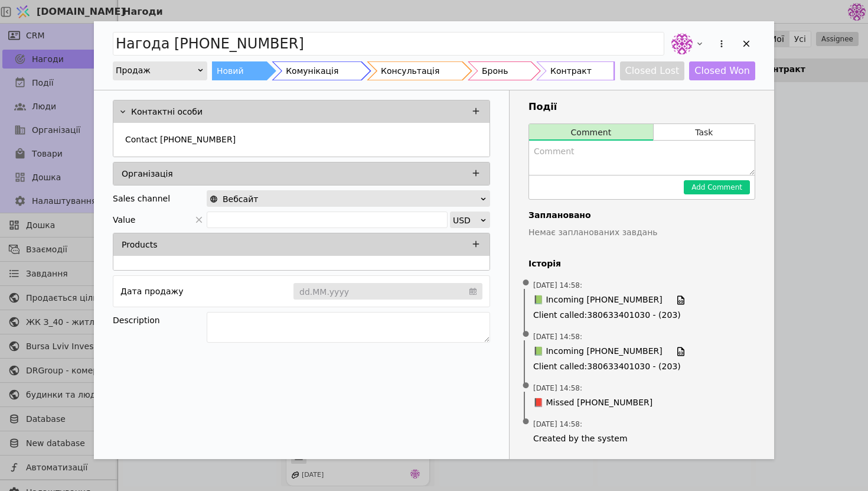 The height and width of the screenshot is (491, 868). Describe the element at coordinates (159, 320) in the screenshot. I see `div: Description` at that location.